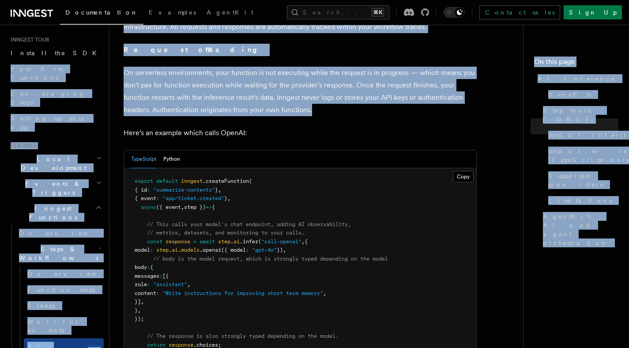 The image size is (629, 348). I want to click on a: Documentation, so click(102, 14).